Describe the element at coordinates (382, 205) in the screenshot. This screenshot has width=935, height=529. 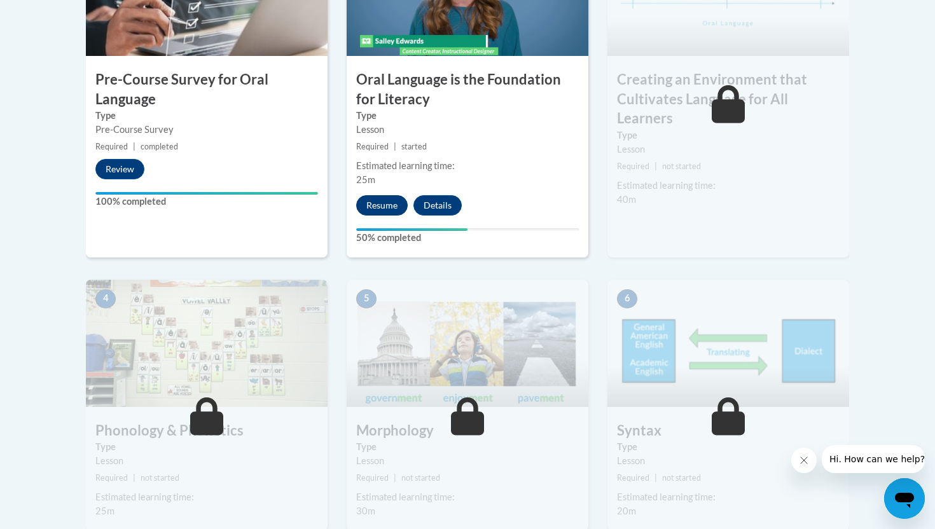
I see `button: Resume` at that location.